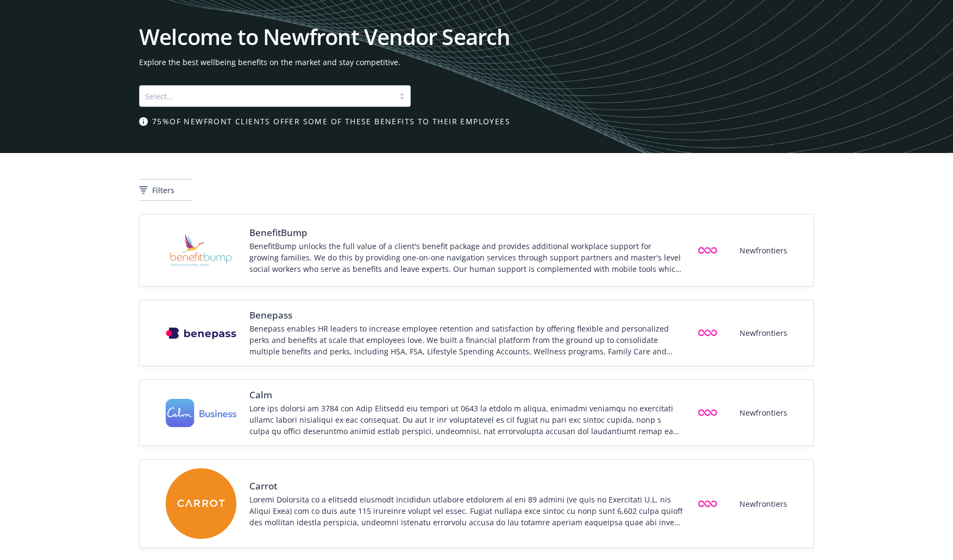 The height and width of the screenshot is (560, 953). I want to click on span: Filters, so click(163, 190).